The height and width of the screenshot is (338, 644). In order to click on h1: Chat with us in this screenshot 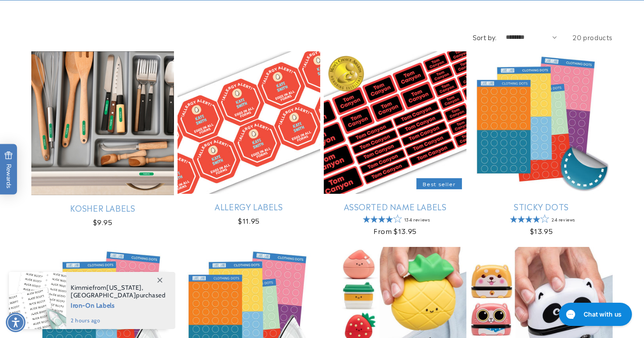, I will do `click(48, 15)`.